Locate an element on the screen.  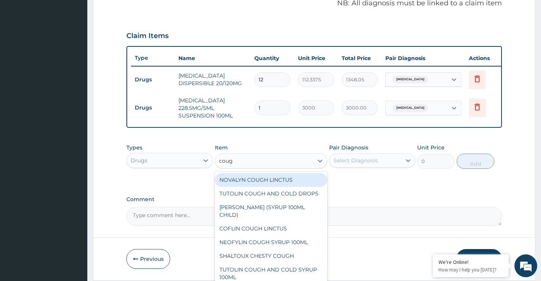
label: Unit Price is located at coordinates (431, 147).